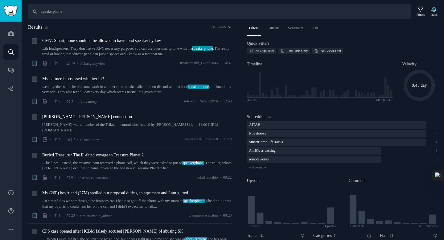  What do you see at coordinates (87, 101) in the screenshot?
I see `span: r/polyamory` at bounding box center [87, 101].